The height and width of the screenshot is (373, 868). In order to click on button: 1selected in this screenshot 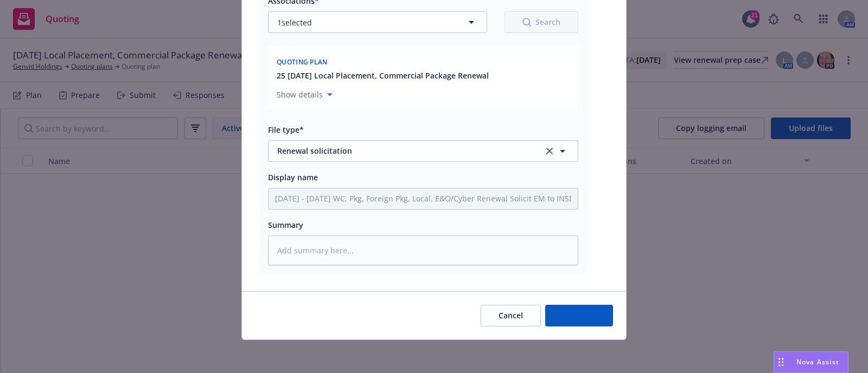, I will do `click(377, 22)`.